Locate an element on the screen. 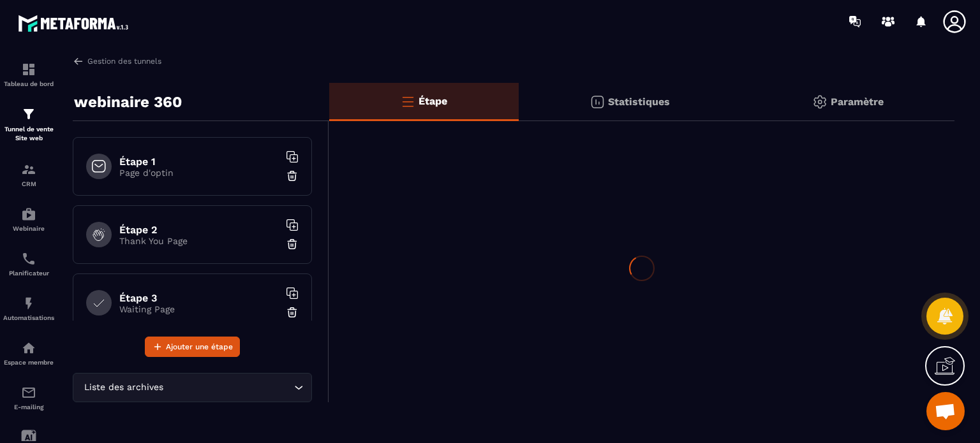 The width and height of the screenshot is (980, 443). a: emailemailE-mailing is located at coordinates (29, 398).